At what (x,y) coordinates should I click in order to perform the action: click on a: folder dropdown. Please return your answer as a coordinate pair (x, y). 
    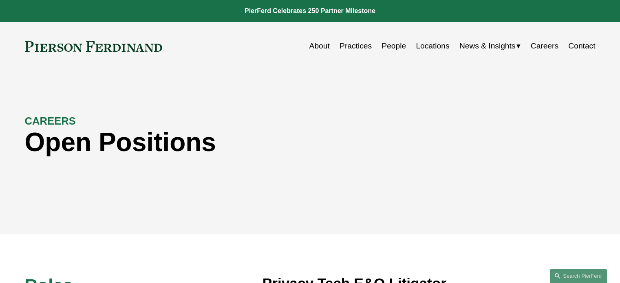
    Looking at the image, I should click on (490, 46).